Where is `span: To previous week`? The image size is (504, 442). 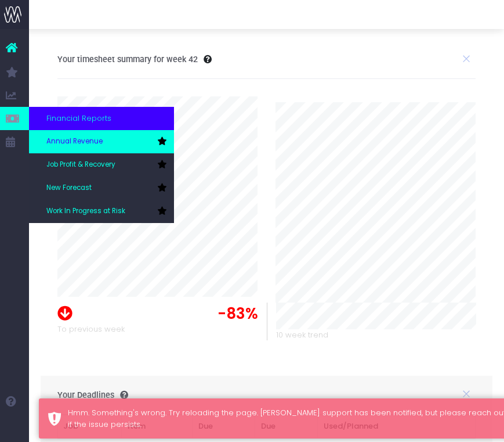 span: To previous week is located at coordinates (91, 329).